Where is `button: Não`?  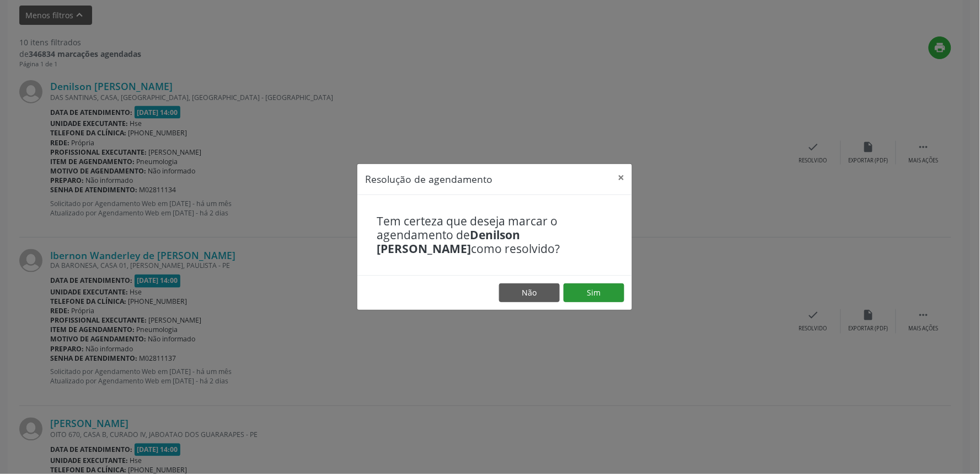 button: Não is located at coordinates (530, 293).